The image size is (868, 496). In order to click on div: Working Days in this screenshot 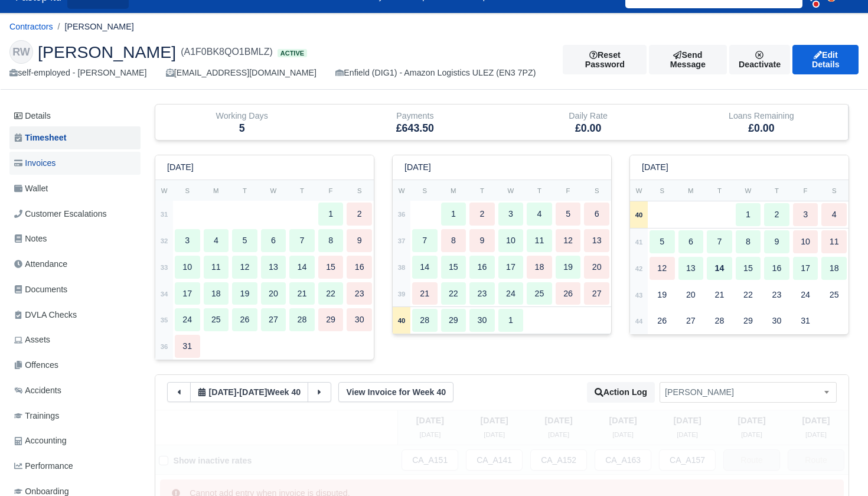, I will do `click(242, 116)`.